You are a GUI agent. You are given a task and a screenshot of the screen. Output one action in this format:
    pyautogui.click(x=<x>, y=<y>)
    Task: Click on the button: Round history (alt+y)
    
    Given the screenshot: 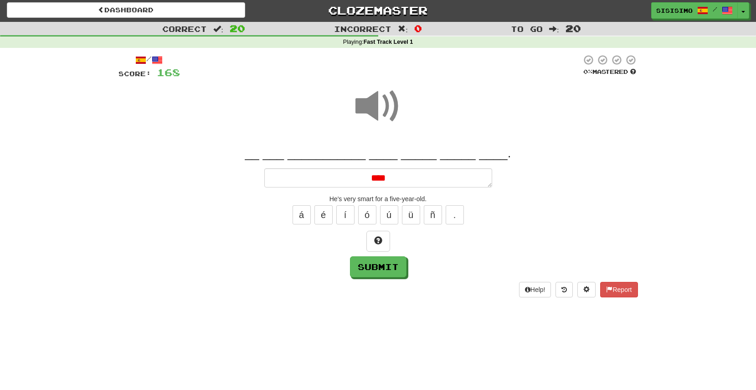 What is the action you would take?
    pyautogui.click(x=564, y=289)
    